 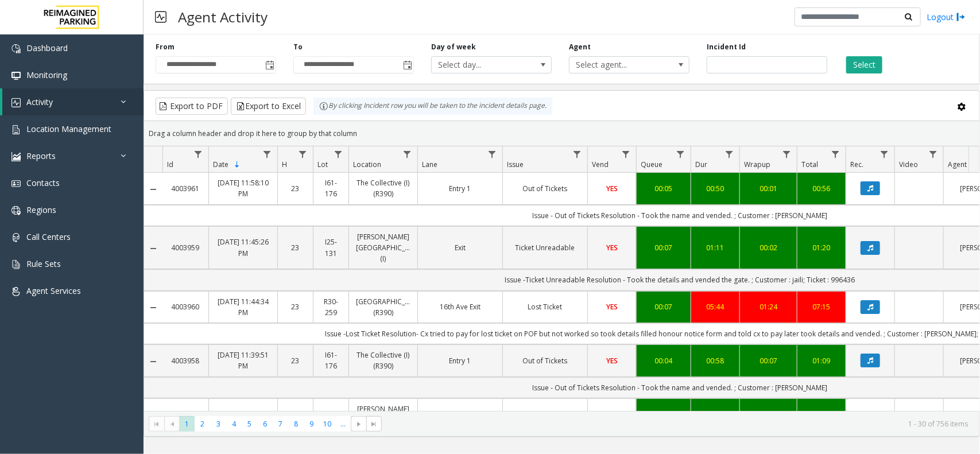 What do you see at coordinates (768, 189) in the screenshot?
I see `div: 00:01` at bounding box center [768, 189].